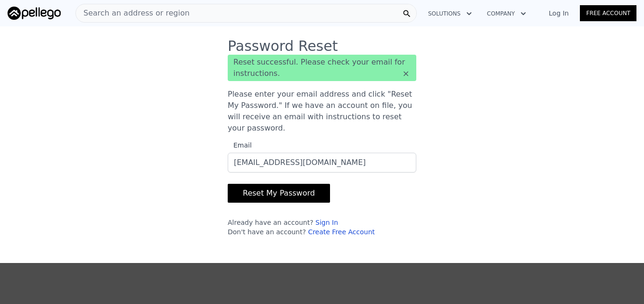  Describe the element at coordinates (132, 14) in the screenshot. I see `span: Search an address or region` at that location.